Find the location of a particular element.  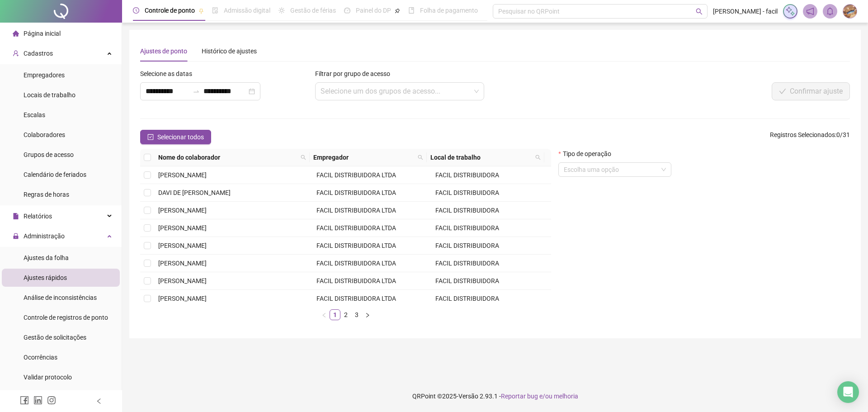

span: right is located at coordinates (368, 315).